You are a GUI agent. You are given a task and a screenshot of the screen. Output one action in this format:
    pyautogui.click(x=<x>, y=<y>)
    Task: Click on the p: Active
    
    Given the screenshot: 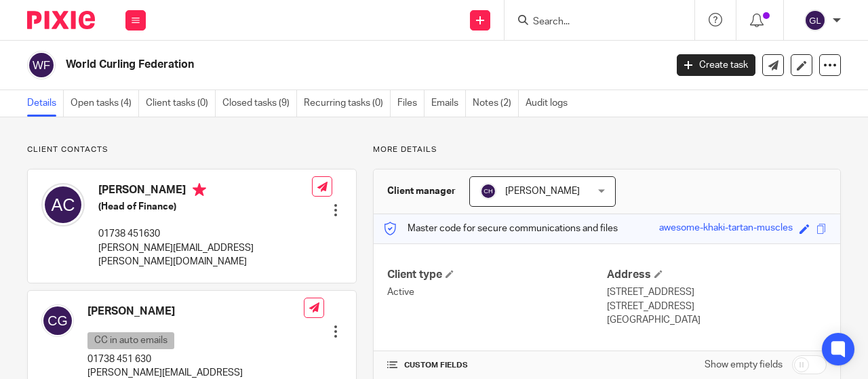 What is the action you would take?
    pyautogui.click(x=497, y=292)
    